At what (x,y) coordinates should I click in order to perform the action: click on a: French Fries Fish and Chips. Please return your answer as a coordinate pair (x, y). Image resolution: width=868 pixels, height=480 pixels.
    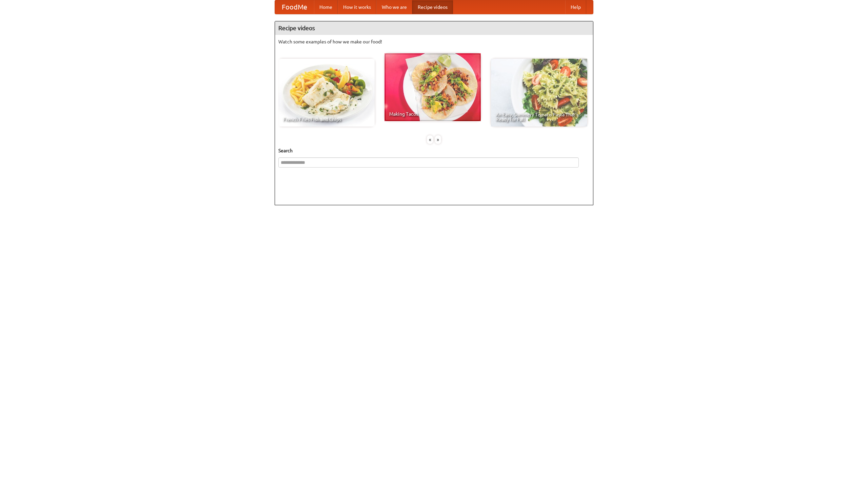
    Looking at the image, I should click on (327, 93).